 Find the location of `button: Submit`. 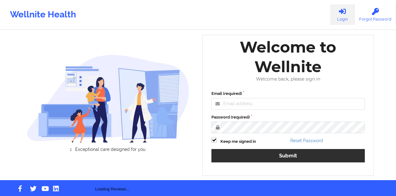

button: Submit is located at coordinates (288, 156).